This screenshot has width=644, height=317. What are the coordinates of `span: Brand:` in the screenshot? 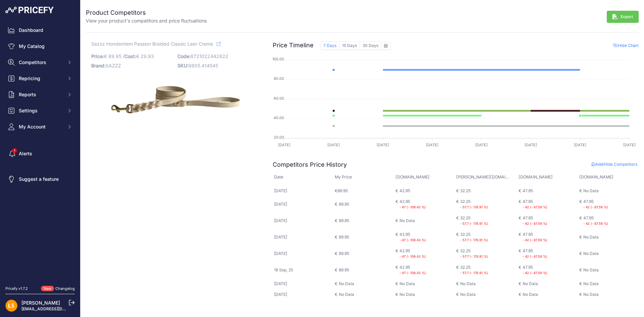 It's located at (98, 65).